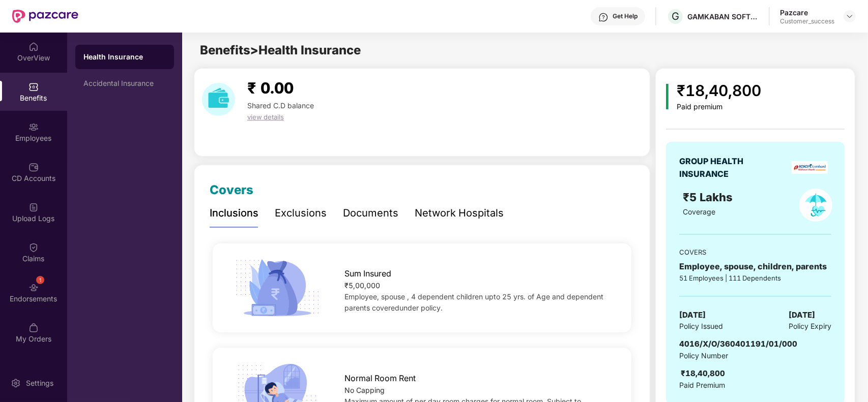  I want to click on div: 1, so click(40, 280).